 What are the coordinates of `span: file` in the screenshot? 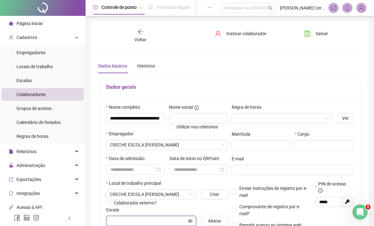 It's located at (11, 152).